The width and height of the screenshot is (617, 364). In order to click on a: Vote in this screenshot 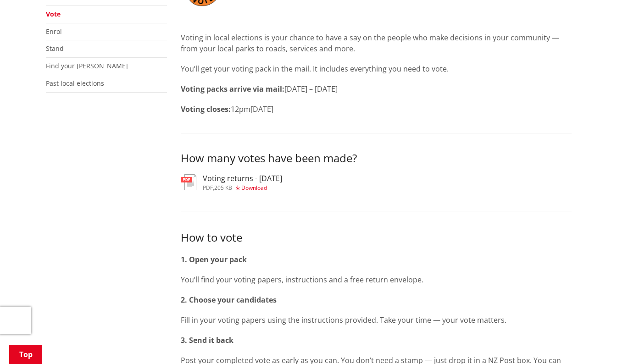, I will do `click(53, 14)`.